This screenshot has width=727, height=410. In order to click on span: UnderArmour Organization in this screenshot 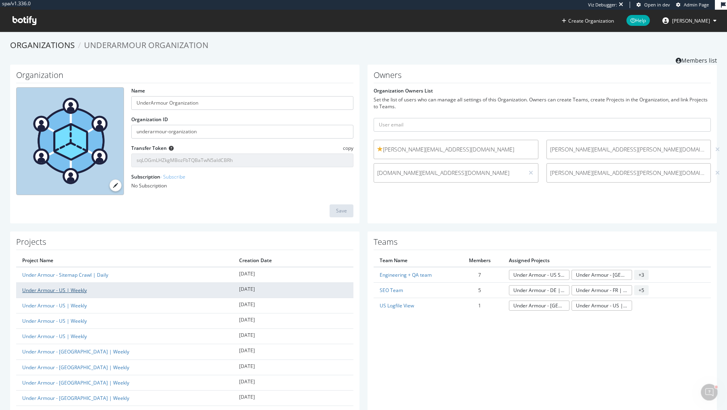, I will do `click(146, 45)`.